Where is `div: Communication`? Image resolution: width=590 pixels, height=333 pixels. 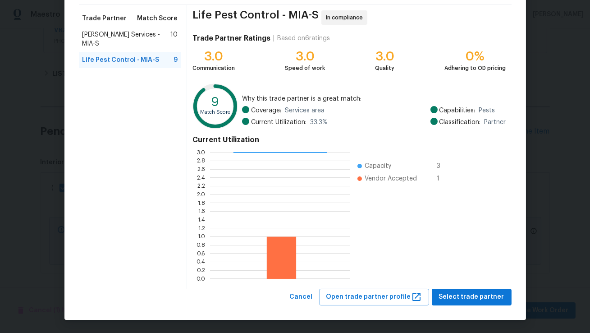
div: Communication is located at coordinates (214, 68).